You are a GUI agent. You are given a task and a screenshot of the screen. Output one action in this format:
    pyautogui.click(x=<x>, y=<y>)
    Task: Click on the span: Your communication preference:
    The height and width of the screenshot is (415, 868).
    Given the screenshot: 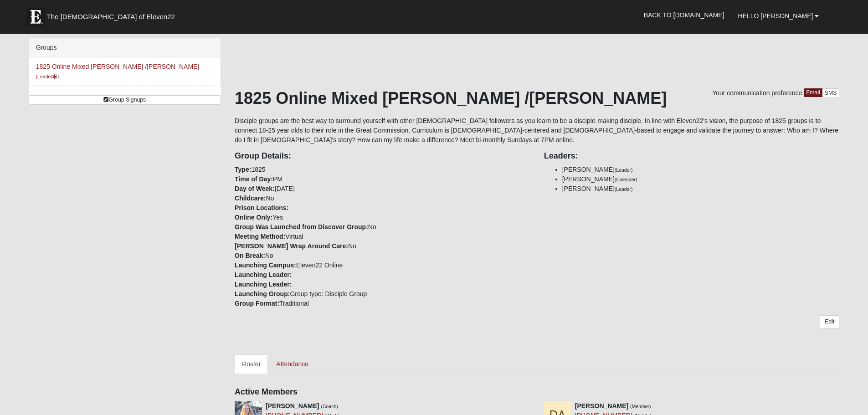 What is the action you would take?
    pyautogui.click(x=758, y=93)
    